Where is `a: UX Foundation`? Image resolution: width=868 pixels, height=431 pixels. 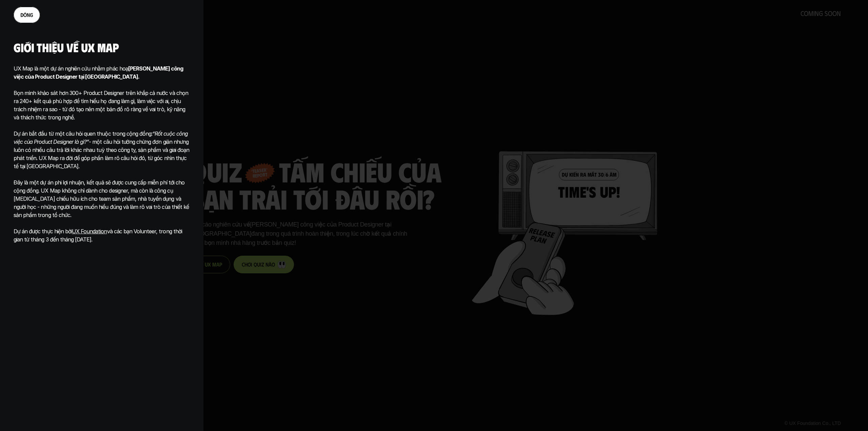
a: UX Foundation is located at coordinates (89, 231).